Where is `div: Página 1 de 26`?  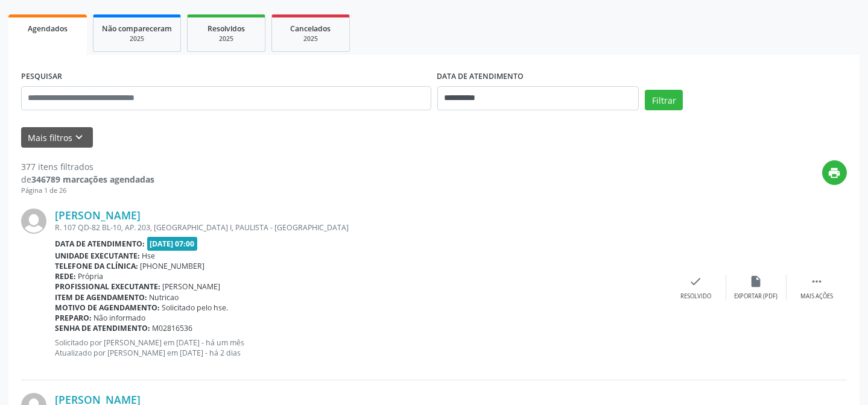
div: Página 1 de 26 is located at coordinates (88, 190).